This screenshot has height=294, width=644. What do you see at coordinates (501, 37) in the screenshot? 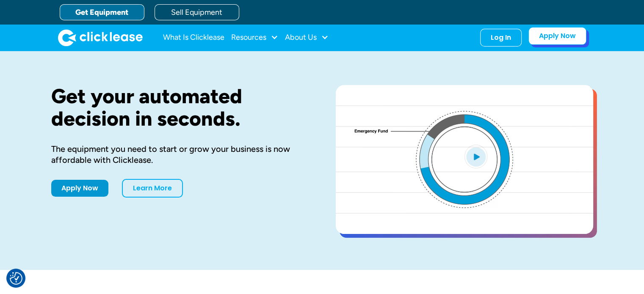
I see `div: Log In` at bounding box center [501, 37].